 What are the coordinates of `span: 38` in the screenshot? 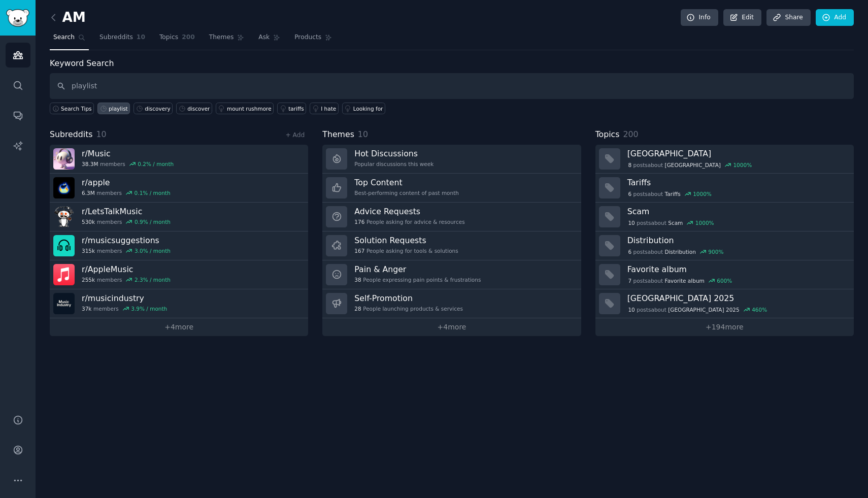 It's located at (358, 280).